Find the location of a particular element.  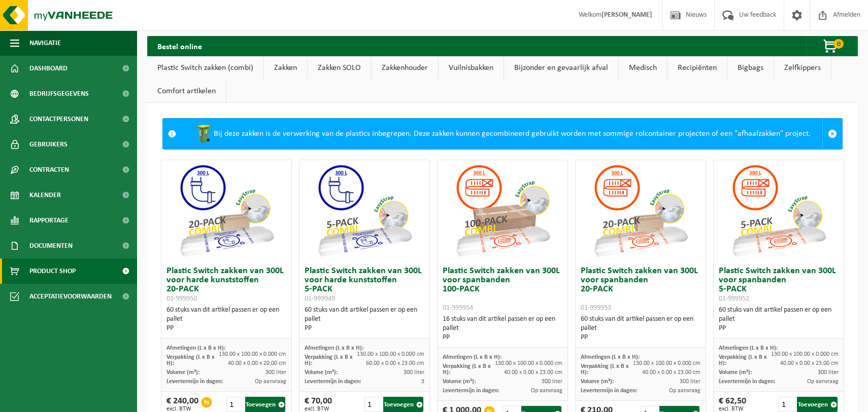

span: Bedrijfsgegevens is located at coordinates (59, 94).